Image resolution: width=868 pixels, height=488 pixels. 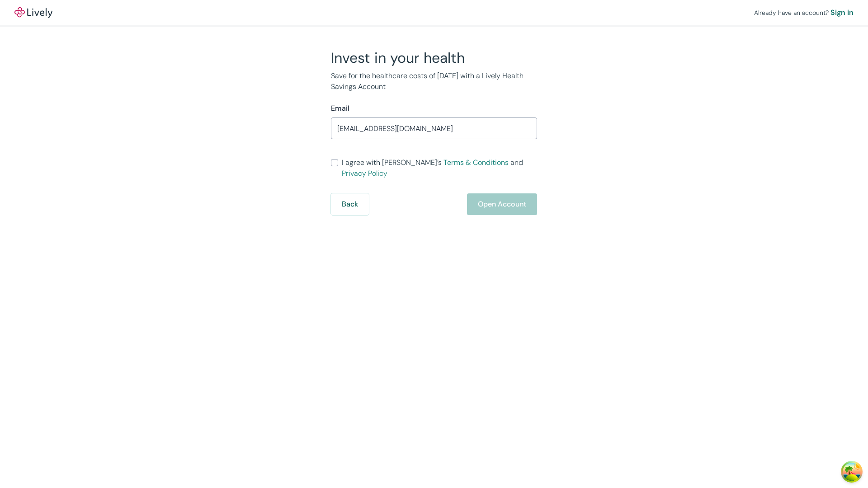 What do you see at coordinates (842, 13) in the screenshot?
I see `a: Sign in` at bounding box center [842, 13].